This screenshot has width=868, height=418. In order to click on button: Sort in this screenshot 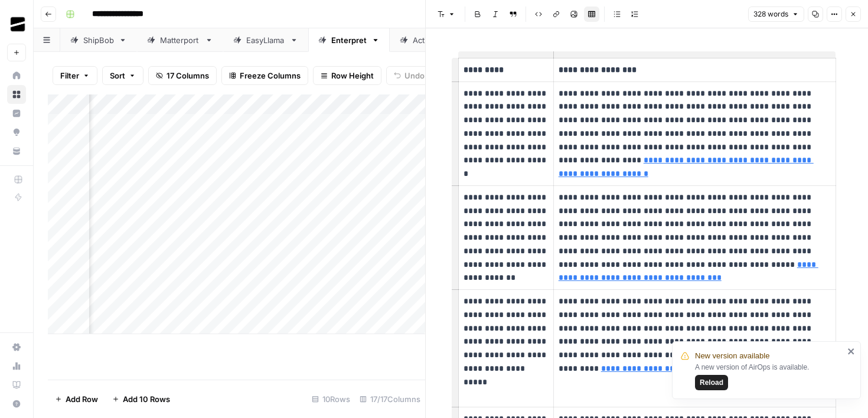, I will do `click(123, 76)`.